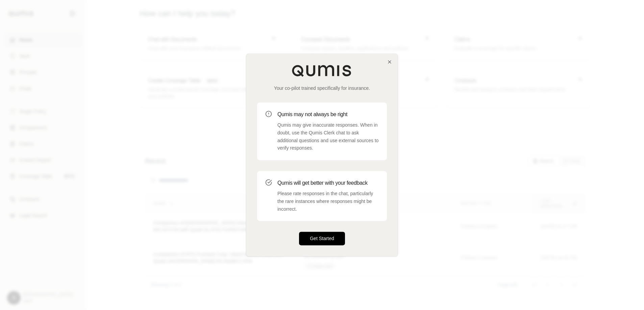  I want to click on p: Please rate responses in the chat, particularly the rare instances where responses might be incor..., so click(328, 201).